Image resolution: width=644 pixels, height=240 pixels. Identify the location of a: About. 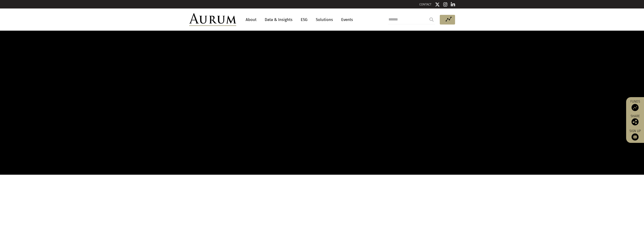
(251, 19).